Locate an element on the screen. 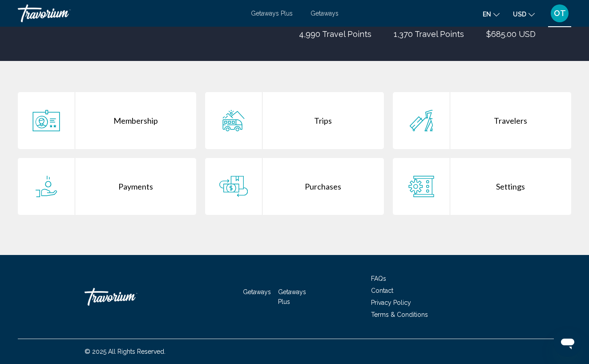 Image resolution: width=589 pixels, height=364 pixels. div: Trips is located at coordinates (323, 120).